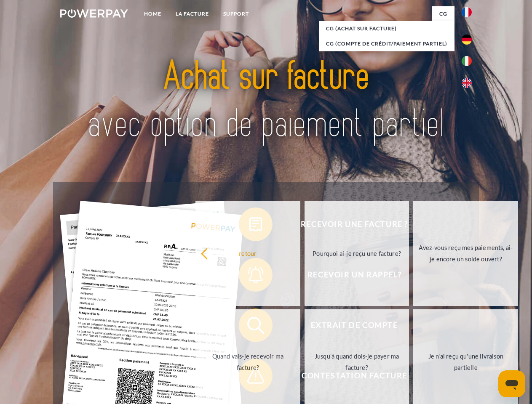  I want to click on img: logo-powerpay-white.svg, so click(94, 13).